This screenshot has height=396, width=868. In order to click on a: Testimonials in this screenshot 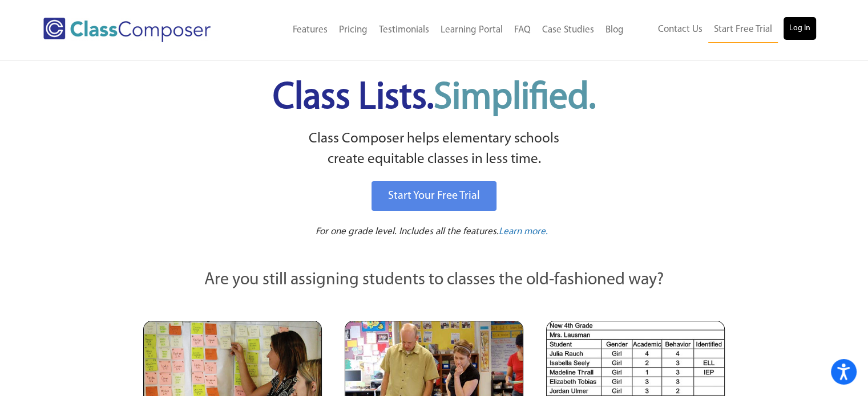, I will do `click(404, 30)`.